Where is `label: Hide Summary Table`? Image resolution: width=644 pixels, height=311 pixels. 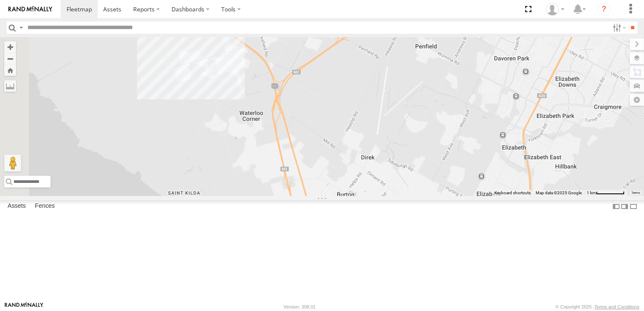 label: Hide Summary Table is located at coordinates (633, 206).